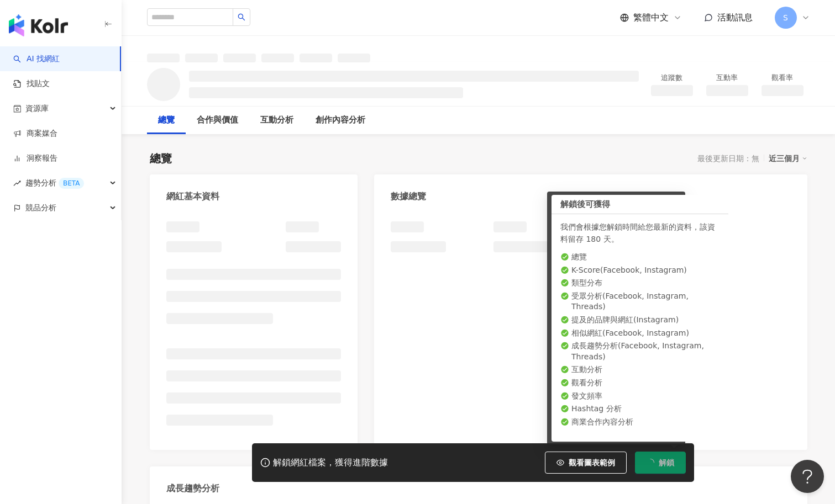 This screenshot has width=835, height=504. I want to click on div: 成長趨勢分析, so click(193, 489).